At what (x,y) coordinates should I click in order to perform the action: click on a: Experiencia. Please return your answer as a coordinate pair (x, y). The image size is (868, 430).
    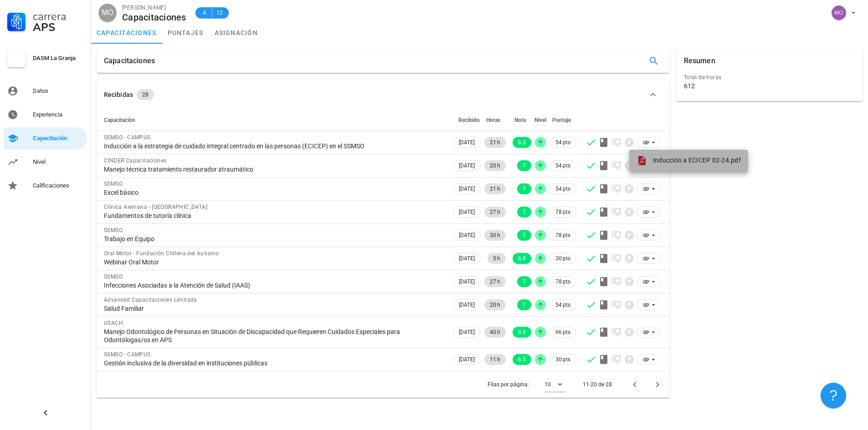
    Looking at the image, I should click on (46, 114).